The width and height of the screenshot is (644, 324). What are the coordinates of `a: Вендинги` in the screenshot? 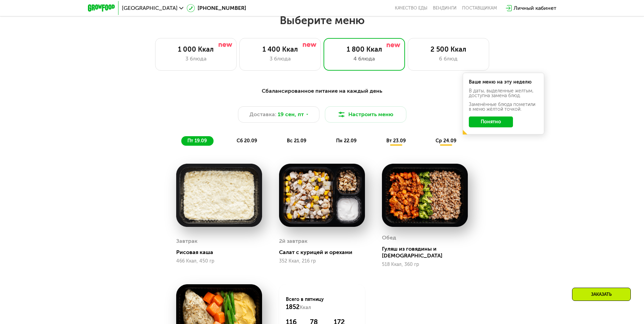 It's located at (445, 8).